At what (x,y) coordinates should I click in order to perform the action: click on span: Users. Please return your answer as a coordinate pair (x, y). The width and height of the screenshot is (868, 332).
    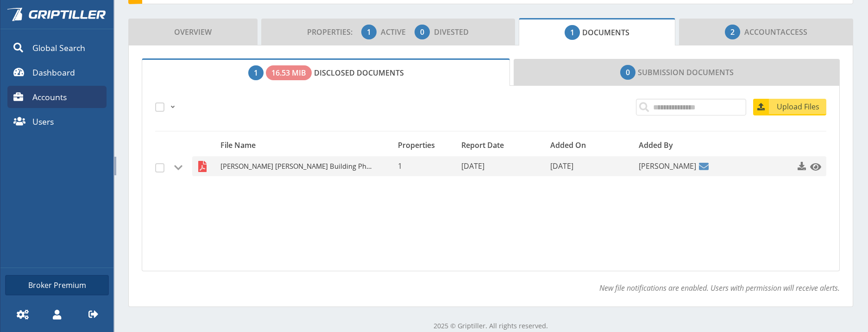
    Looking at the image, I should click on (43, 121).